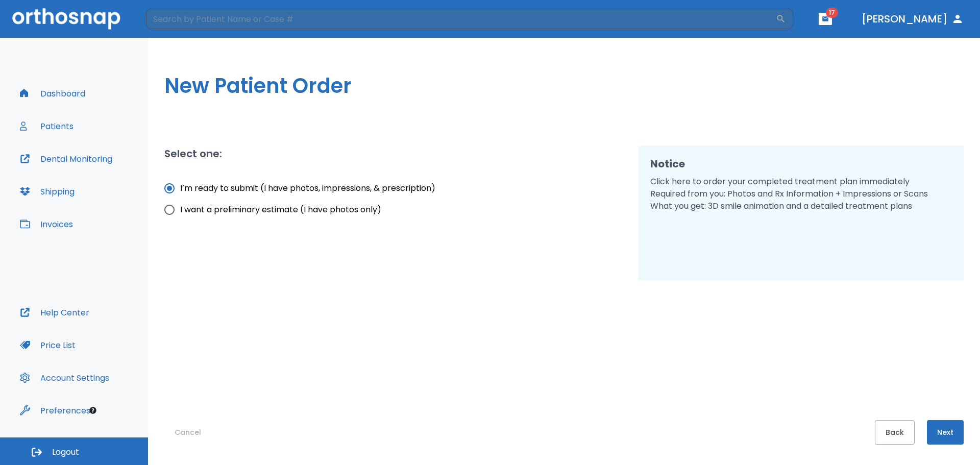  I want to click on a: Patients, so click(47, 126).